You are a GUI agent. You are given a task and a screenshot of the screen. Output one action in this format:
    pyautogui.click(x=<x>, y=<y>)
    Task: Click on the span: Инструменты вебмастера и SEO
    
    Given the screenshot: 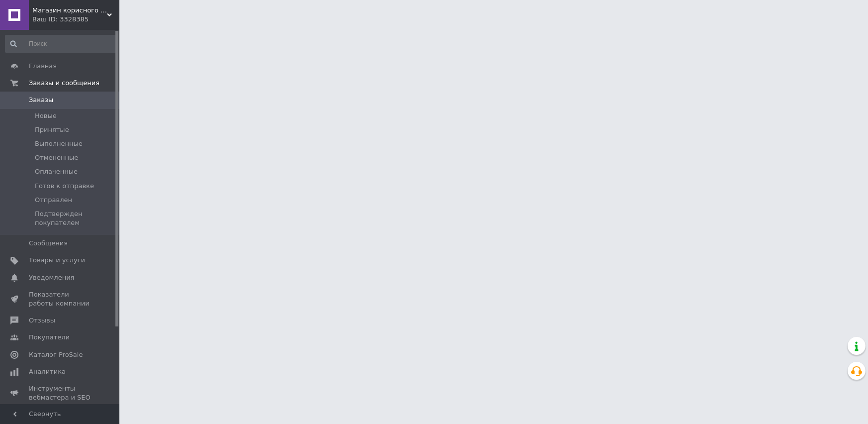 What is the action you would take?
    pyautogui.click(x=60, y=393)
    